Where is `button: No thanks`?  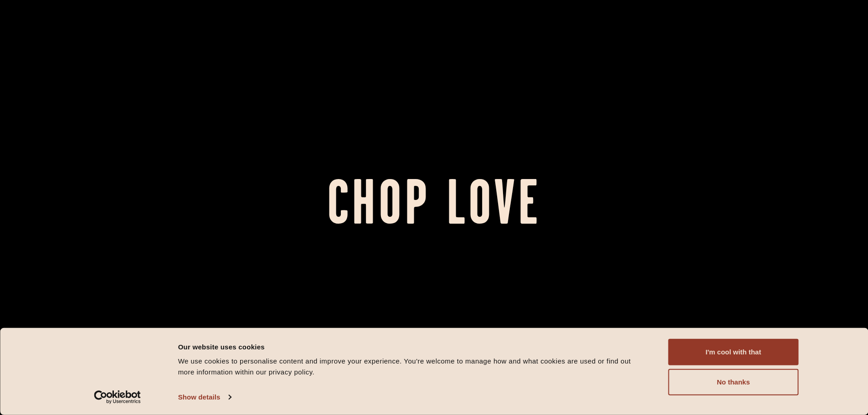 button: No thanks is located at coordinates (734, 382).